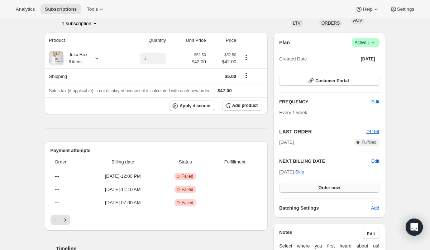  I want to click on span: Analytics, so click(25, 9).